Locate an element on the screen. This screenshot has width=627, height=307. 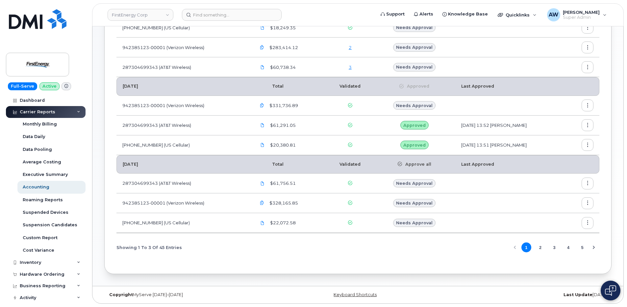
a: First Energy 175300282 Jul 2025.pdf is located at coordinates (262, 145).